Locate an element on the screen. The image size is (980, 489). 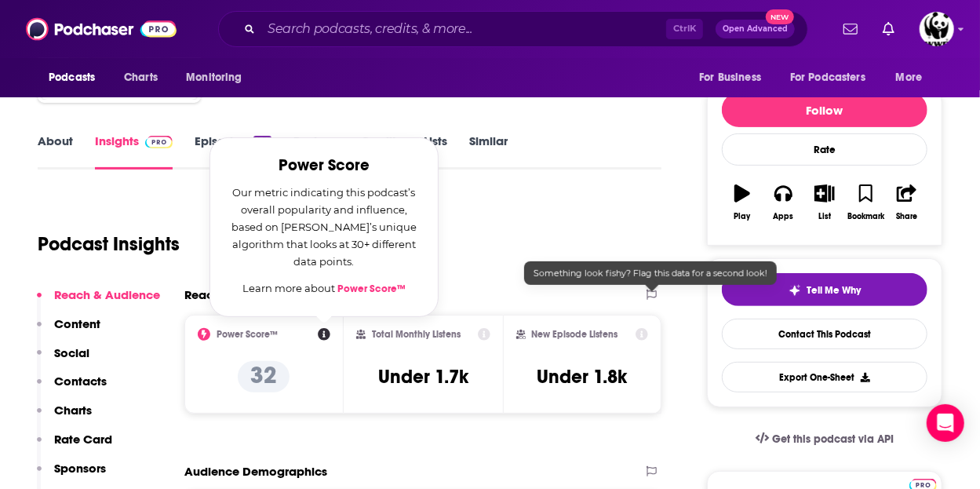
a: Reviews is located at coordinates (316, 151).